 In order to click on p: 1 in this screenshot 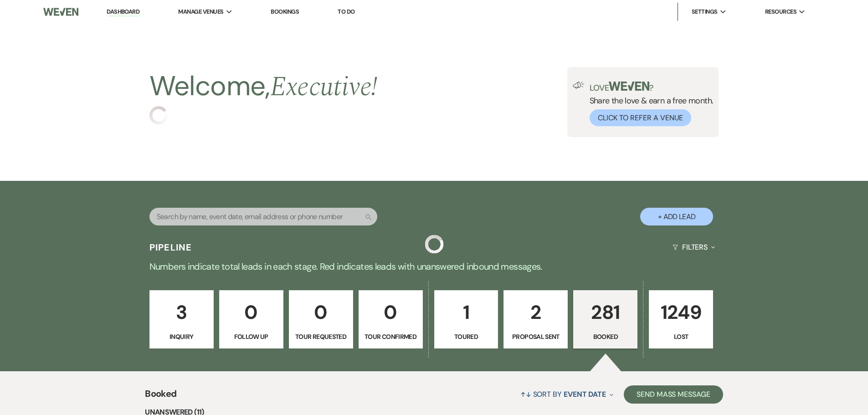, I will do `click(466, 312)`.